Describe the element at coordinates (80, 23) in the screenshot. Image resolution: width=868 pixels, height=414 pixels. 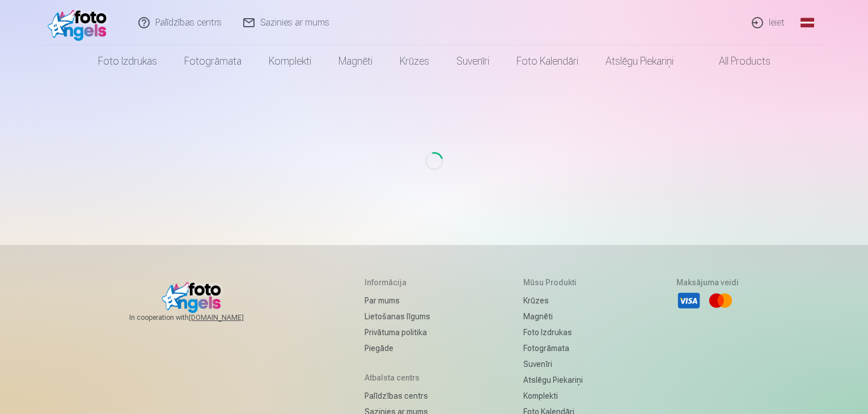
I see `img: /fa1` at that location.